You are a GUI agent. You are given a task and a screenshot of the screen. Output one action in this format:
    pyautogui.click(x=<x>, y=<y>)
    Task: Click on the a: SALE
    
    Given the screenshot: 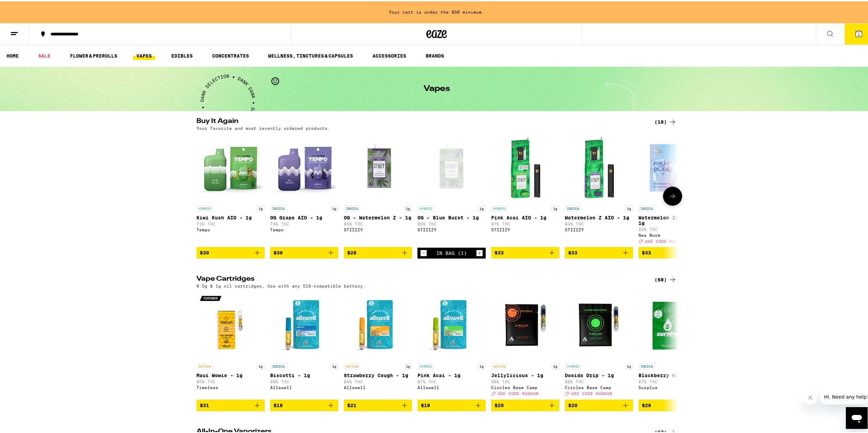 What is the action you would take?
    pyautogui.click(x=44, y=55)
    